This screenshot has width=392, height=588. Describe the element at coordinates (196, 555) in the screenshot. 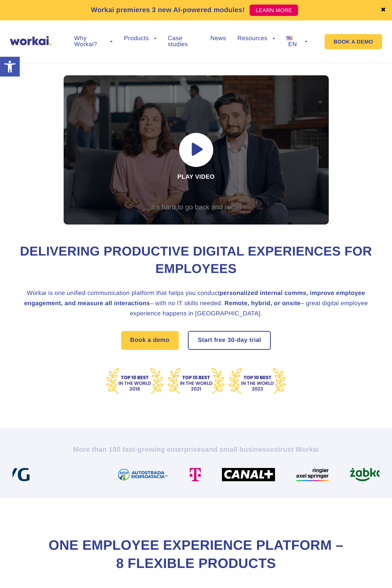

I see `h2: One Employee Experience Platform – 8 flexible products` at that location.